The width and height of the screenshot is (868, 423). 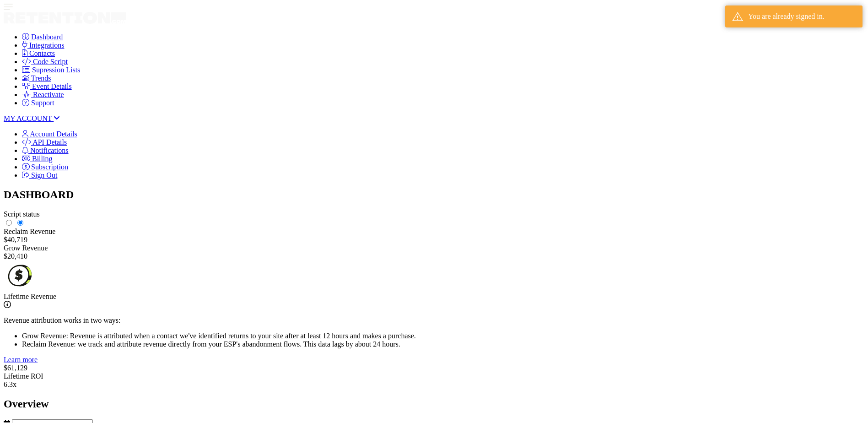 I want to click on span: Notifications, so click(x=49, y=150).